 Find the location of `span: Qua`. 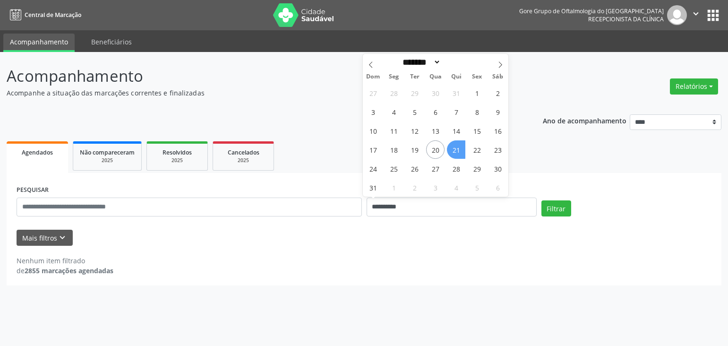

span: Qua is located at coordinates (436, 77).